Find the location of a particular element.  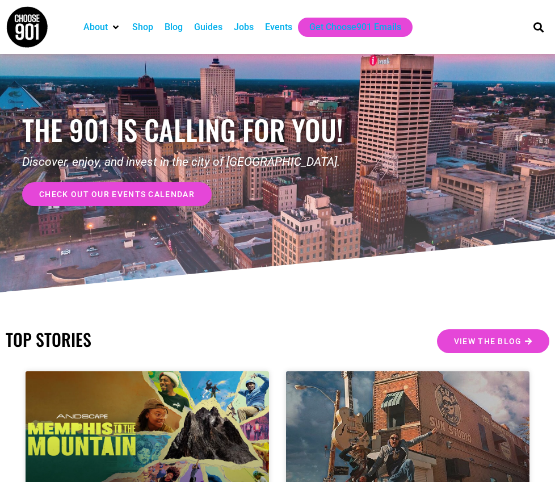

a: About is located at coordinates (95, 27).